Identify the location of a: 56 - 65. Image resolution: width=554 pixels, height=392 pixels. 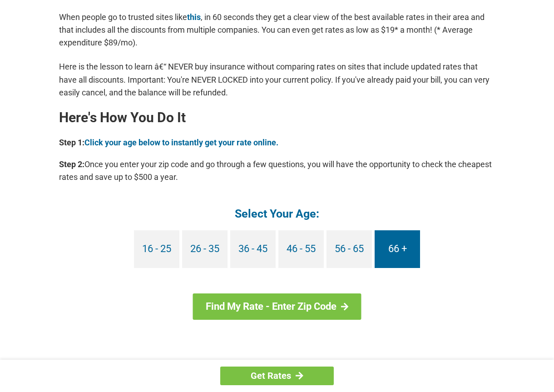
(349, 249).